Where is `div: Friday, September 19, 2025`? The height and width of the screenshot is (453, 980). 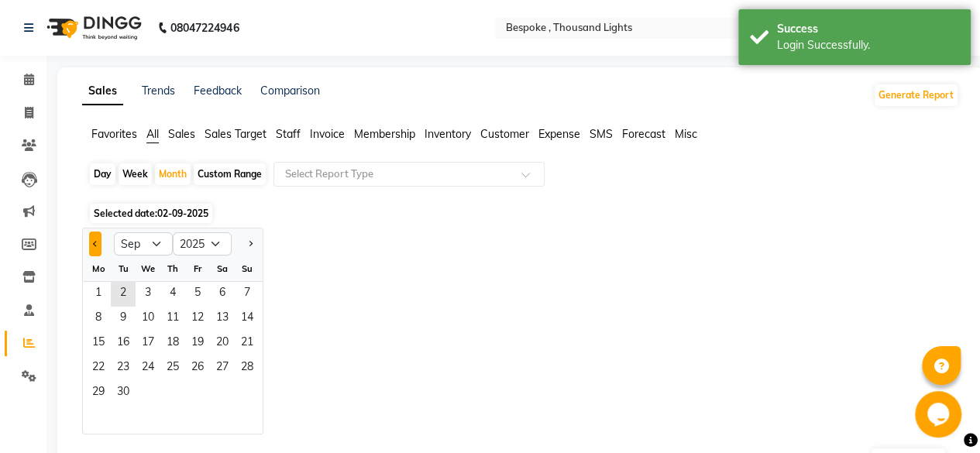 div: Friday, September 19, 2025 is located at coordinates (197, 344).